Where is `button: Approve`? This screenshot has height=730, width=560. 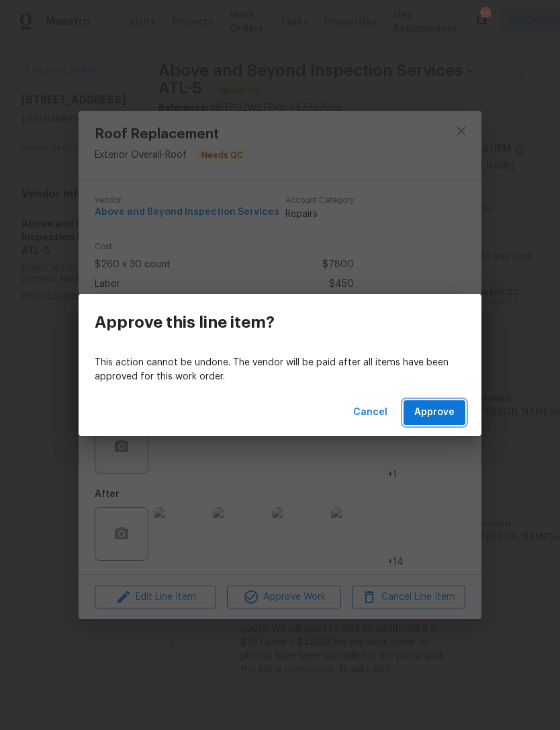 button: Approve is located at coordinates (434, 412).